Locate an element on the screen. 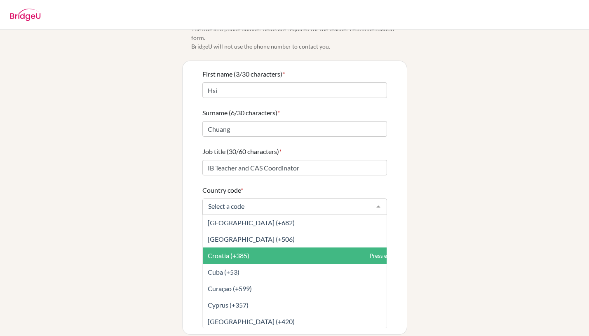 The image size is (589, 336). label: Country code is located at coordinates (223, 190).